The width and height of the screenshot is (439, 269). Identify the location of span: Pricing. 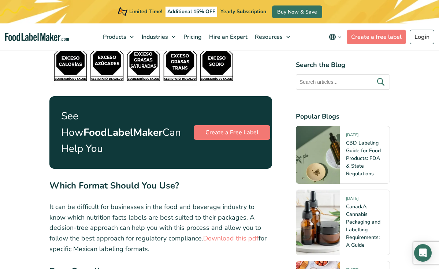
(192, 37).